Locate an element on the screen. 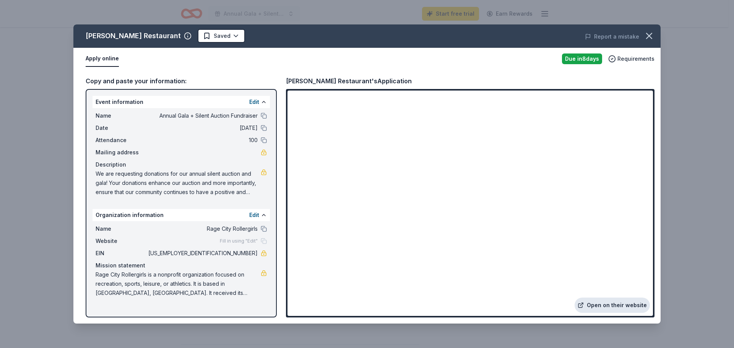 The height and width of the screenshot is (348, 734). span: Mailing address is located at coordinates (121, 153).